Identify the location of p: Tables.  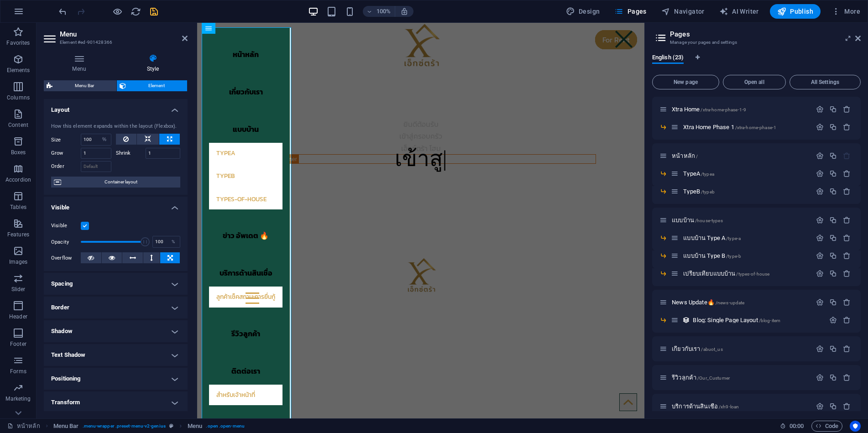
(18, 207).